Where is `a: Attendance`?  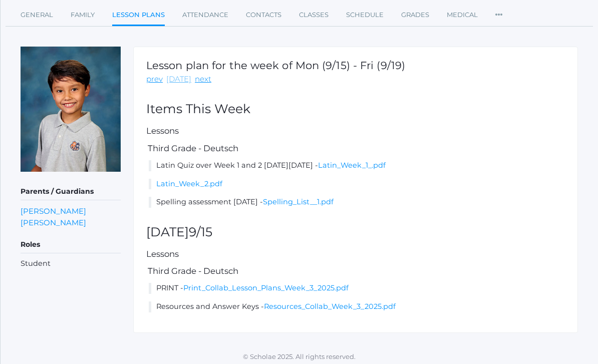 a: Attendance is located at coordinates (205, 15).